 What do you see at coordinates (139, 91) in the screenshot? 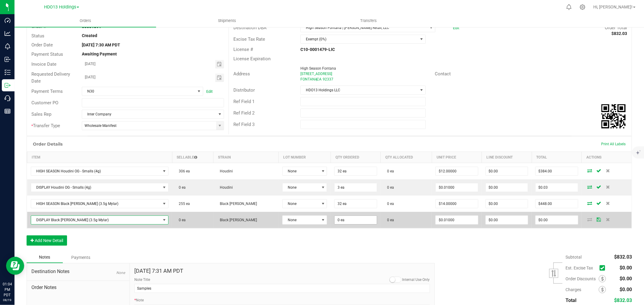
I see `span: N30` at bounding box center [139, 91].